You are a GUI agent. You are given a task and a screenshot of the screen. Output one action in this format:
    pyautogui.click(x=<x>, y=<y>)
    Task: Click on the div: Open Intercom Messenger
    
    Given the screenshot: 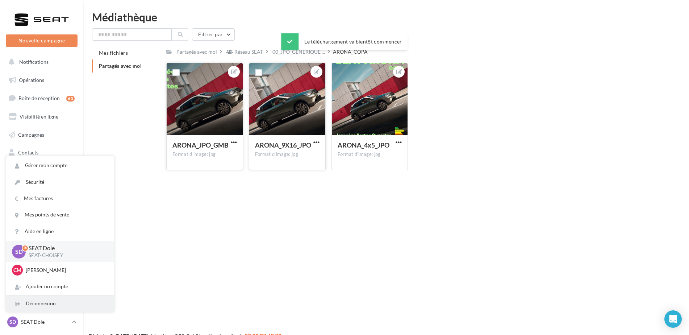 What is the action you would take?
    pyautogui.click(x=673, y=319)
    